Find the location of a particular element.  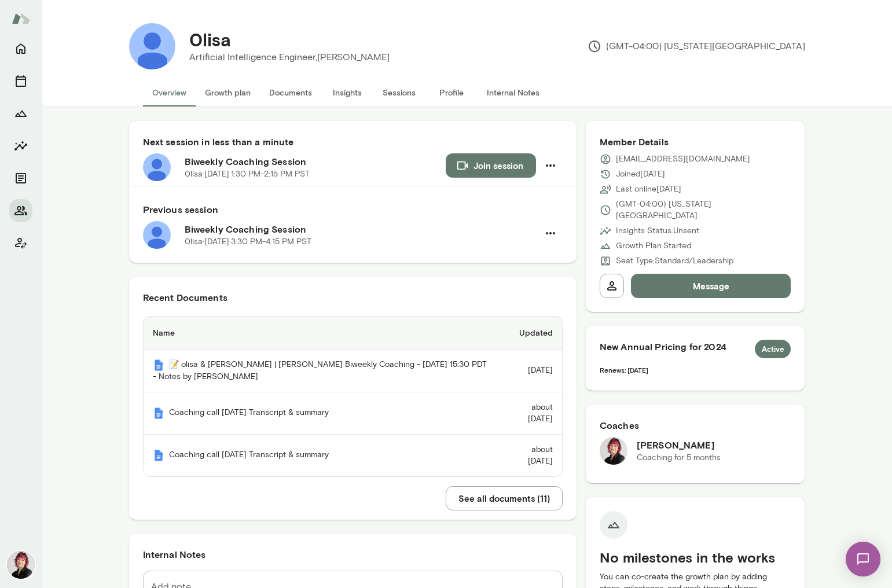

h5: No milestones in the works is located at coordinates (695, 558).